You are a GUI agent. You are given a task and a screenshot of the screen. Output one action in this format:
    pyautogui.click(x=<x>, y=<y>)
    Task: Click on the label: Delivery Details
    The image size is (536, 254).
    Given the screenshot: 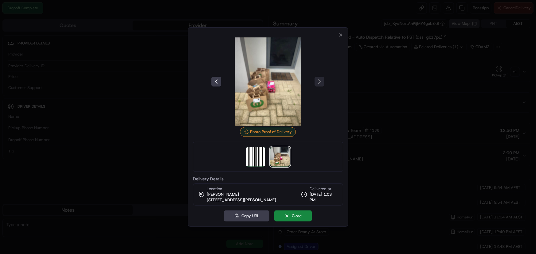 What is the action you would take?
    pyautogui.click(x=268, y=179)
    